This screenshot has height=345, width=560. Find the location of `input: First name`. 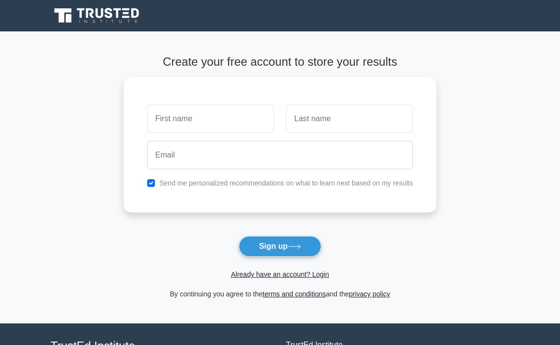

input: First name is located at coordinates (210, 119).